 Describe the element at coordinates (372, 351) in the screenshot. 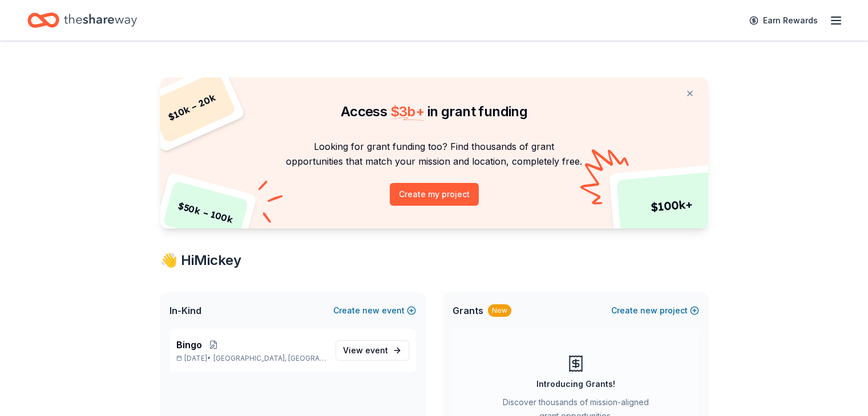

I see `a: View event` at that location.